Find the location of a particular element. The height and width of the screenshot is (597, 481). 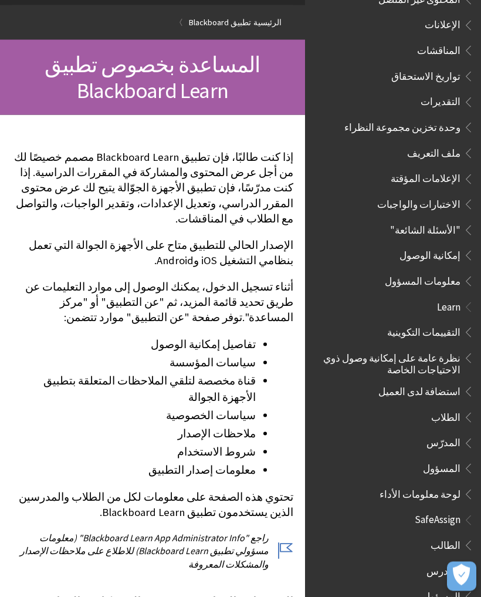

span: معلومات المسؤول is located at coordinates (422, 279).